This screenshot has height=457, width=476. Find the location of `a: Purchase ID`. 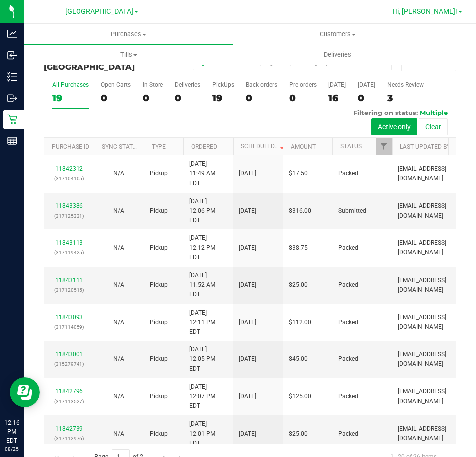

a: Purchase ID is located at coordinates (71, 147).